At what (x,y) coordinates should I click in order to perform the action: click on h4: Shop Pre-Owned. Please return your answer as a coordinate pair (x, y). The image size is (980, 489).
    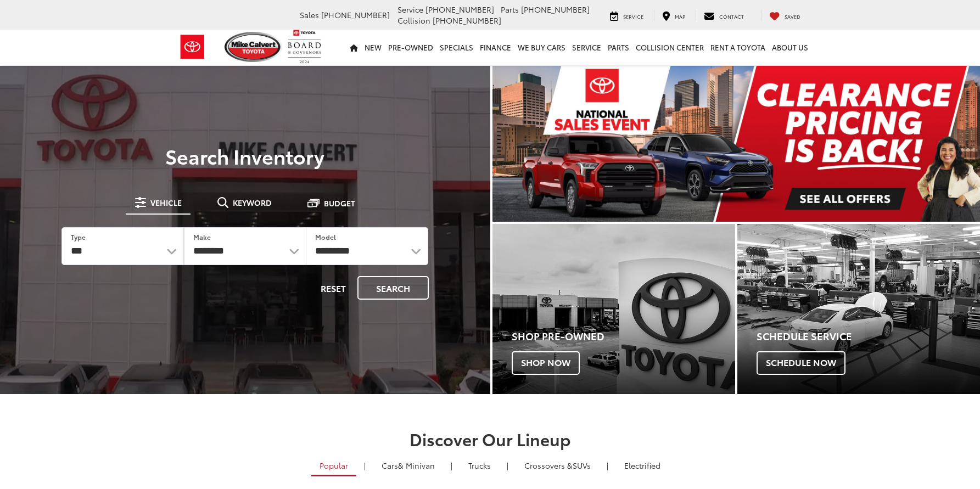
    Looking at the image, I should click on (624, 336).